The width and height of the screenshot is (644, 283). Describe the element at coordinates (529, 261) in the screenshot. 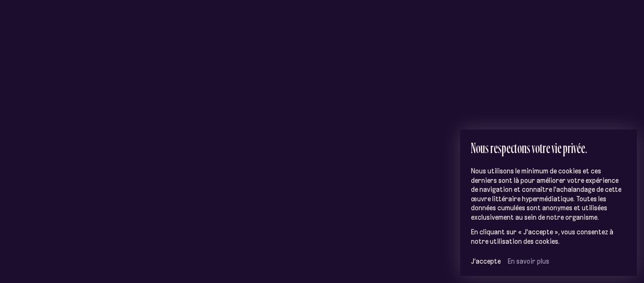

I see `span: En savoir plus` at that location.